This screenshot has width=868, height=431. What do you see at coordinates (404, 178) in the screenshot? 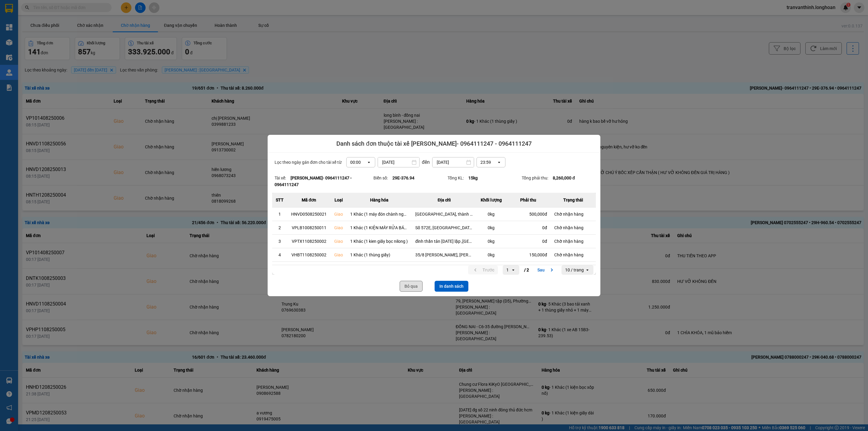
I see `strong: 29E-376.94` at bounding box center [404, 178].